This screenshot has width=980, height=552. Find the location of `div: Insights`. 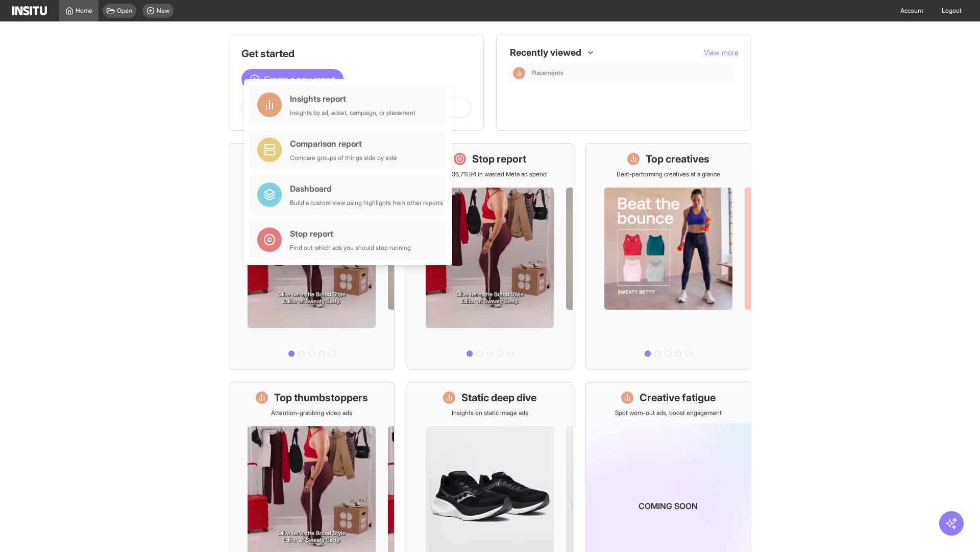

div: Insights is located at coordinates (519, 73).